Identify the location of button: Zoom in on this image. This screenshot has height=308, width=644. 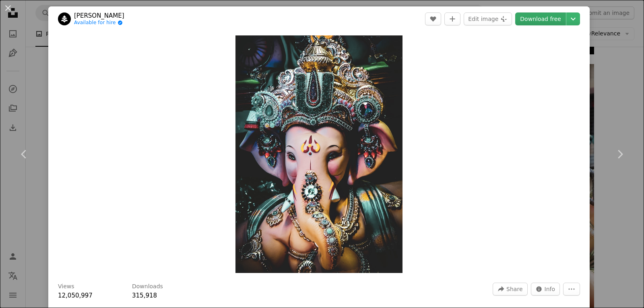
(319, 154).